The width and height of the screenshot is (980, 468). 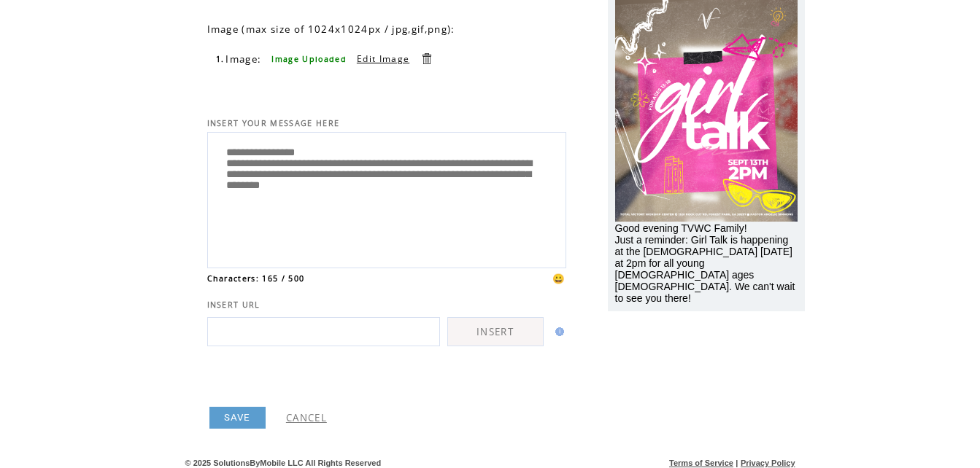 What do you see at coordinates (426, 58) in the screenshot?
I see `a: Delete this item` at bounding box center [426, 58].